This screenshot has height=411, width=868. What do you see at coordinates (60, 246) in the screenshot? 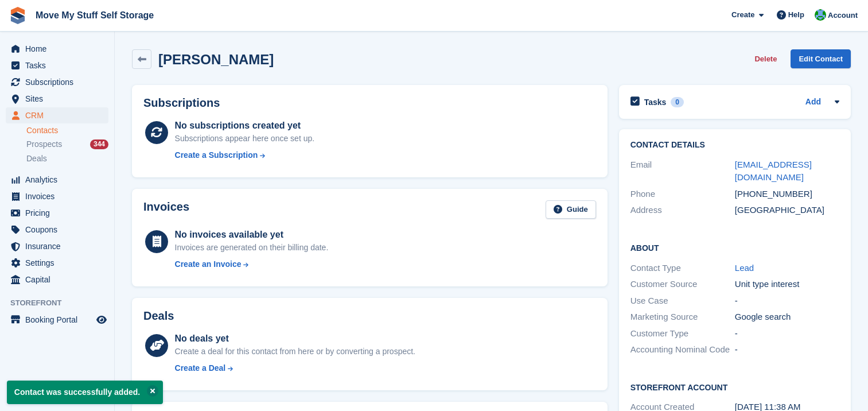
I see `span: Insurance` at bounding box center [60, 246].